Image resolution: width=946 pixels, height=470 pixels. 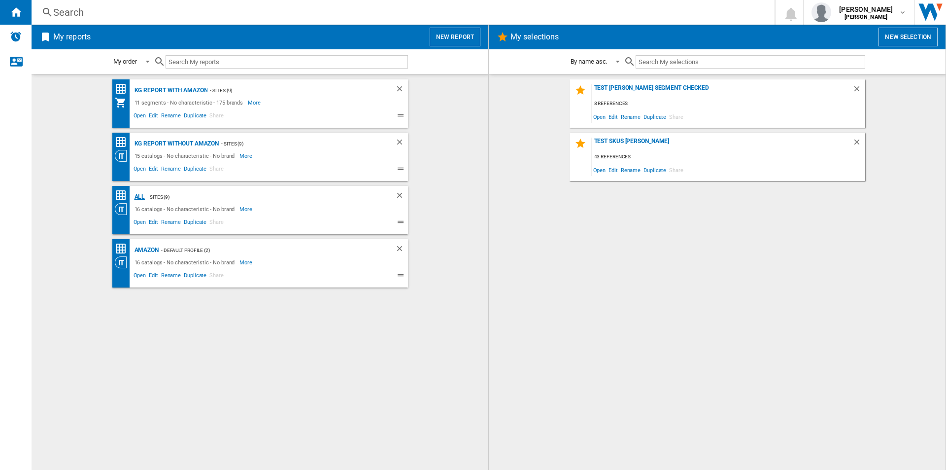 What do you see at coordinates (728, 103) in the screenshot?
I see `div: 8 references` at bounding box center [728, 103].